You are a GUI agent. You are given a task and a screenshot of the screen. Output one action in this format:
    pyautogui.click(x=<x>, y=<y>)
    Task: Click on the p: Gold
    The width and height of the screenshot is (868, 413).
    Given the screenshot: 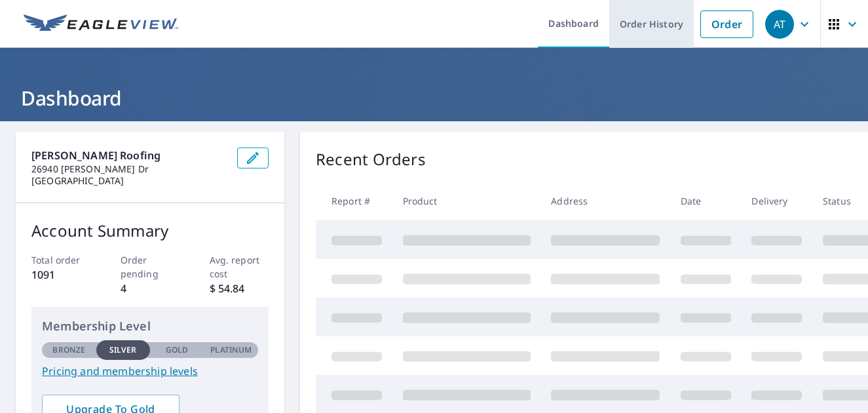 What is the action you would take?
    pyautogui.click(x=177, y=350)
    